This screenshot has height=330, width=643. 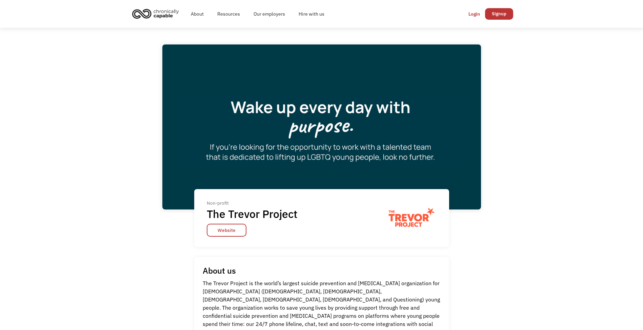 What do you see at coordinates (255, 203) in the screenshot?
I see `div: Non-profit` at bounding box center [255, 203].